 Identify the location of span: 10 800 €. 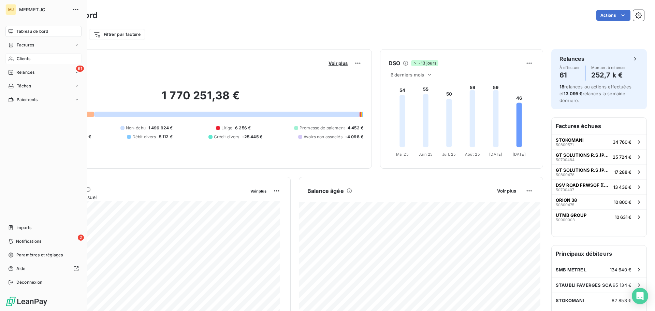
(623, 202).